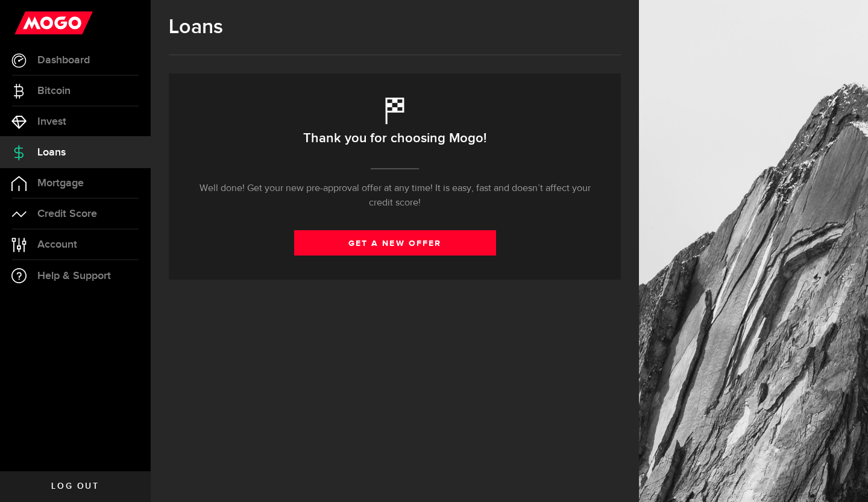 This screenshot has height=502, width=868. Describe the element at coordinates (52, 153) in the screenshot. I see `span: Loans` at that location.